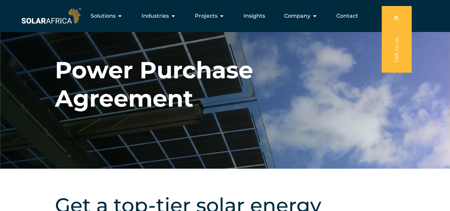 The image size is (450, 211). Describe the element at coordinates (297, 16) in the screenshot. I see `span: Company` at that location.